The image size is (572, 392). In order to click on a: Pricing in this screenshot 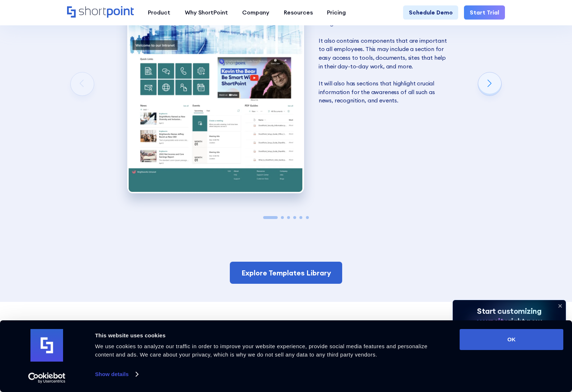, I will do `click(336, 13)`.